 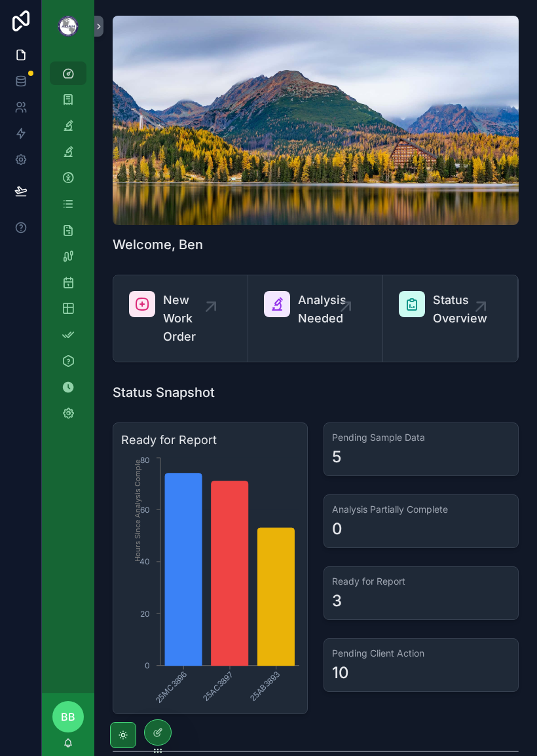 What do you see at coordinates (450, 319) in the screenshot?
I see `a: Status Overview` at bounding box center [450, 319].